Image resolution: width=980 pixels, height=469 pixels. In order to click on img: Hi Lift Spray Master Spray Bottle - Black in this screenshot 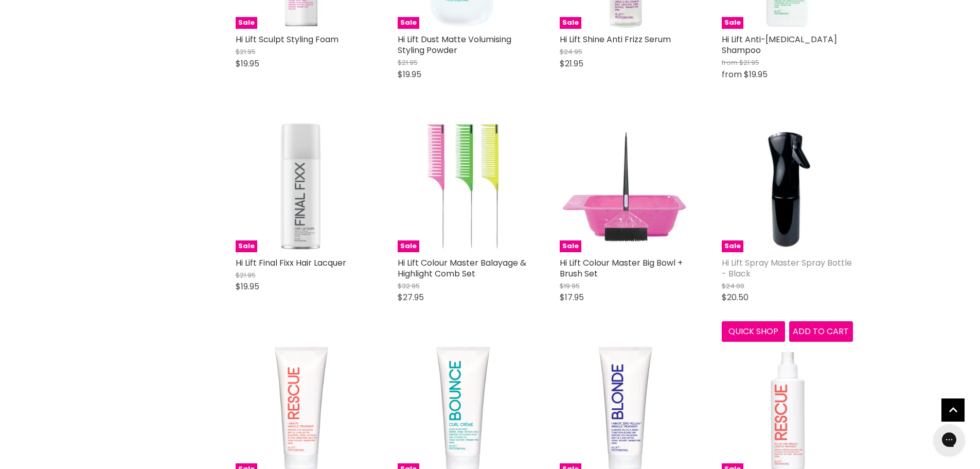, I will do `click(787, 186)`.